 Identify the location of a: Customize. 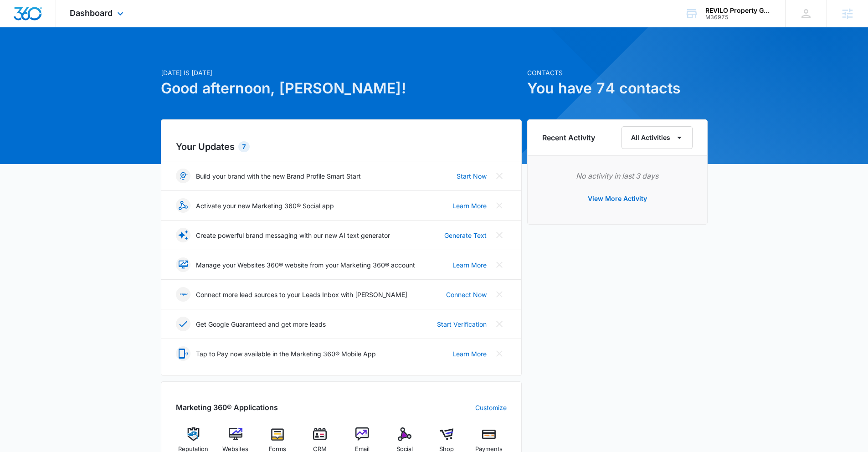
(491, 407).